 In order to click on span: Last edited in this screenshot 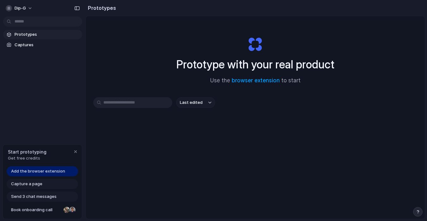, I will do `click(191, 102)`.